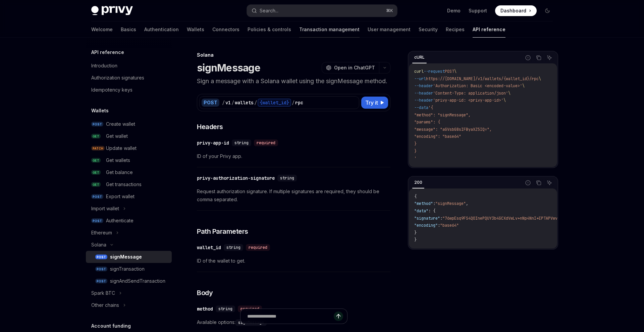  What do you see at coordinates (438, 136) in the screenshot?
I see `span: "encoding": "base64"` at bounding box center [438, 136].